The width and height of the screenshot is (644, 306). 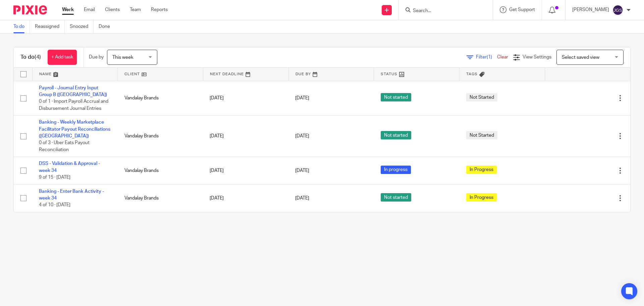 I want to click on img: Pixie, so click(x=30, y=10).